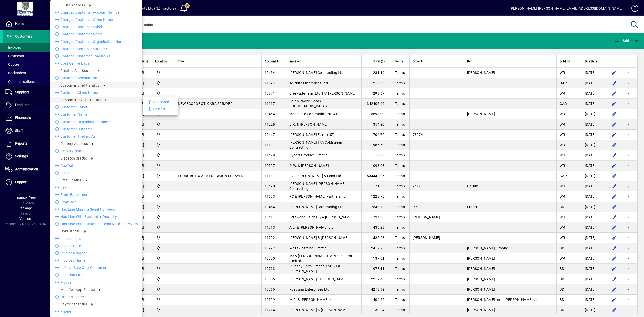  Describe the element at coordinates (96, 261) in the screenshot. I see `li: Invoiced Name` at that location.